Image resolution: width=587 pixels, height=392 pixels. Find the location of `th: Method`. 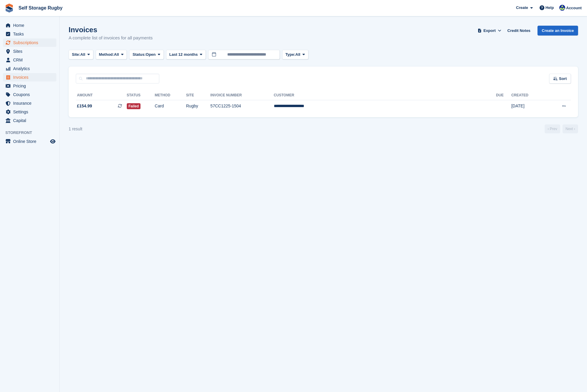

th: Method is located at coordinates (171, 96).